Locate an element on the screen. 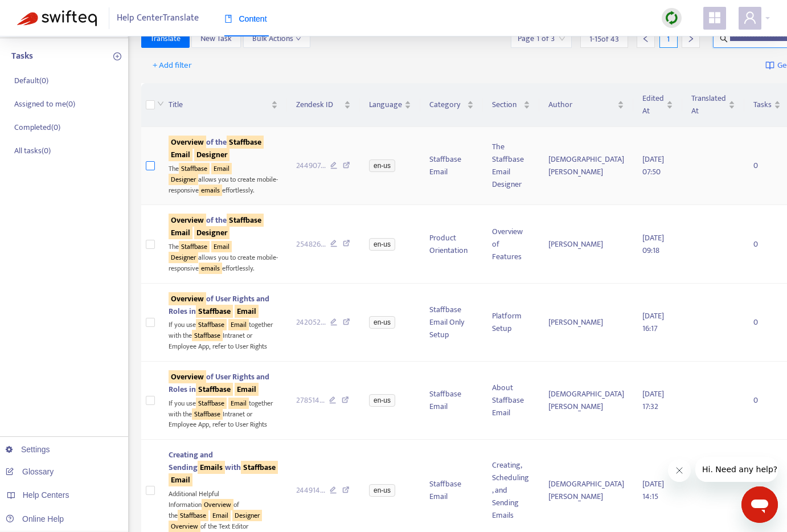 Image resolution: width=787 pixels, height=532 pixels. span: Help Centers is located at coordinates (46, 495).